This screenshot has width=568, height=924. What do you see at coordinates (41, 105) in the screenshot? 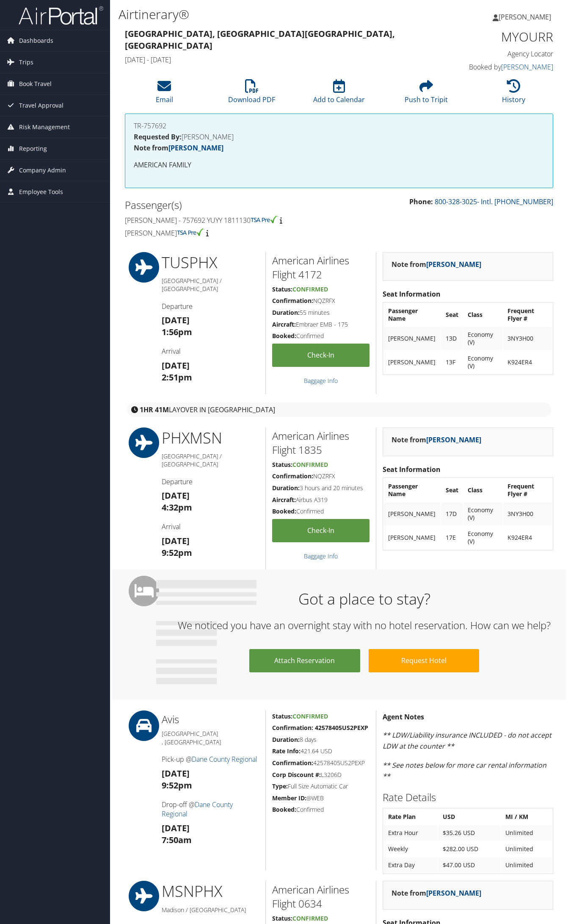
I see `span: Travel Approval` at bounding box center [41, 105].